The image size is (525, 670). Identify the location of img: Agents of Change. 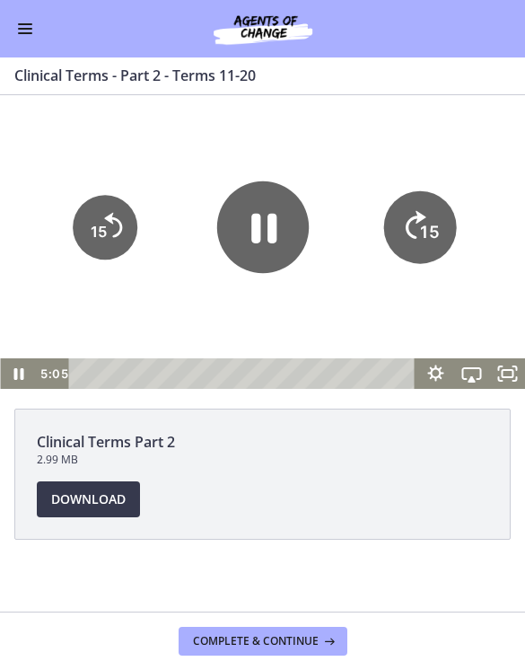
(263, 29).